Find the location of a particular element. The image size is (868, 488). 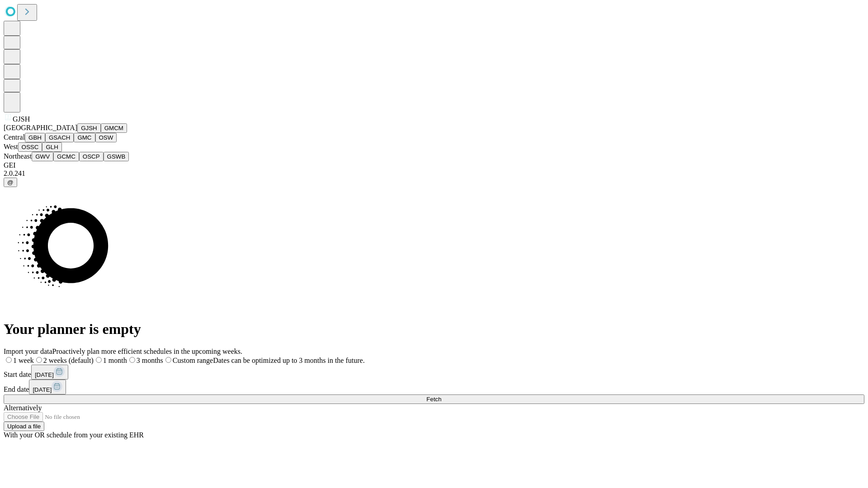

button: GJSH is located at coordinates (89, 128).